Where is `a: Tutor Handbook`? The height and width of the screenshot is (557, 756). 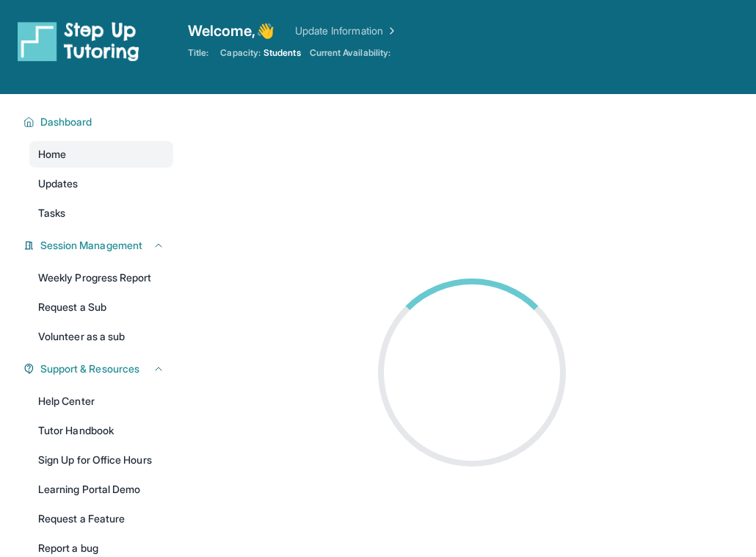
a: Tutor Handbook is located at coordinates (101, 430).